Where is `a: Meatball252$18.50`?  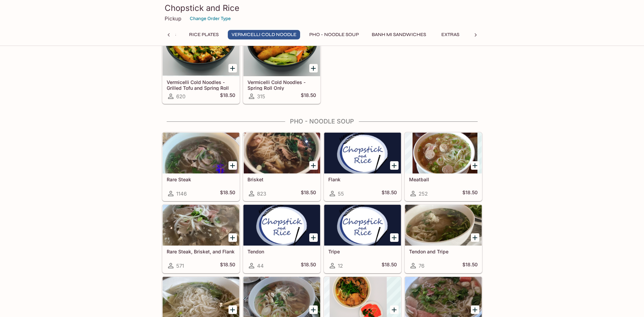
a: Meatball252$18.50 is located at coordinates (443, 167).